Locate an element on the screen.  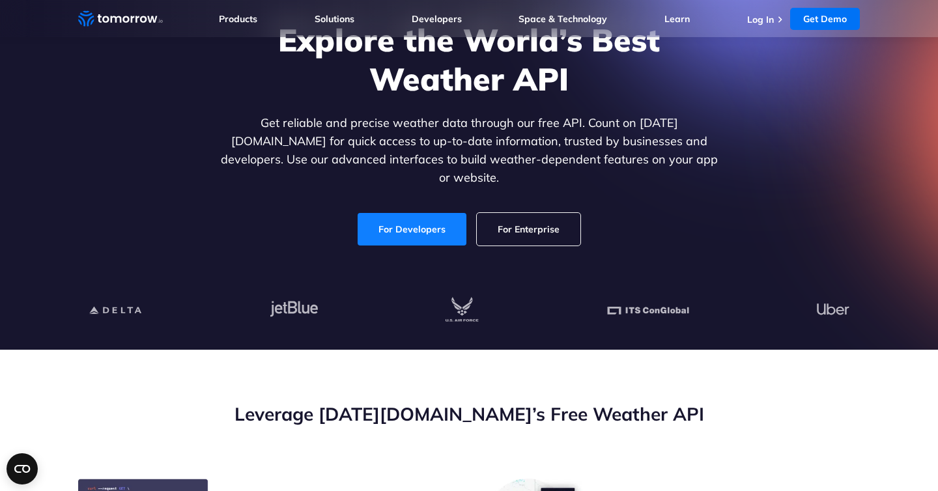
a: Learn is located at coordinates (676, 19).